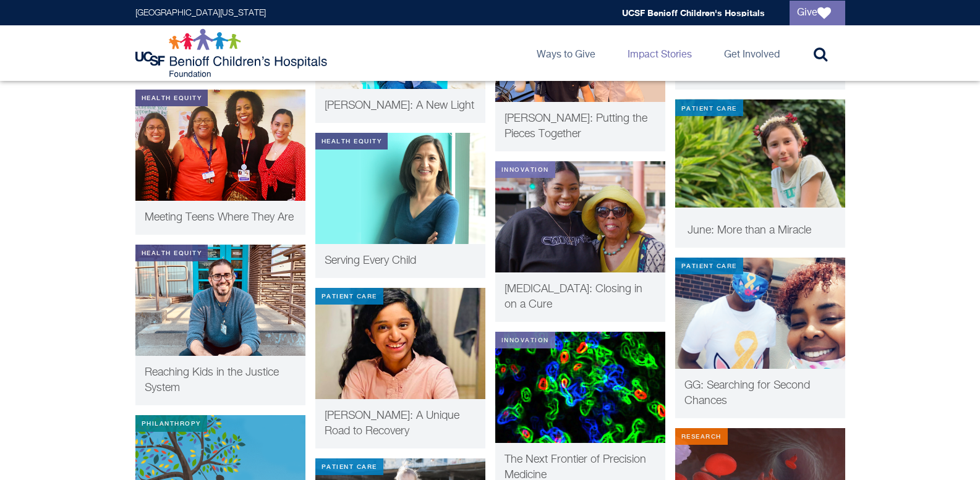 This screenshot has height=480, width=980. Describe the element at coordinates (220, 145) in the screenshot. I see `img: School-based clinics` at that location.